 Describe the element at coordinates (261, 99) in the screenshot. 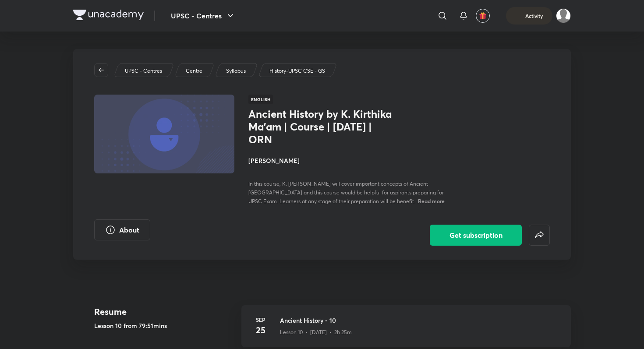

I see `span: English` at that location.